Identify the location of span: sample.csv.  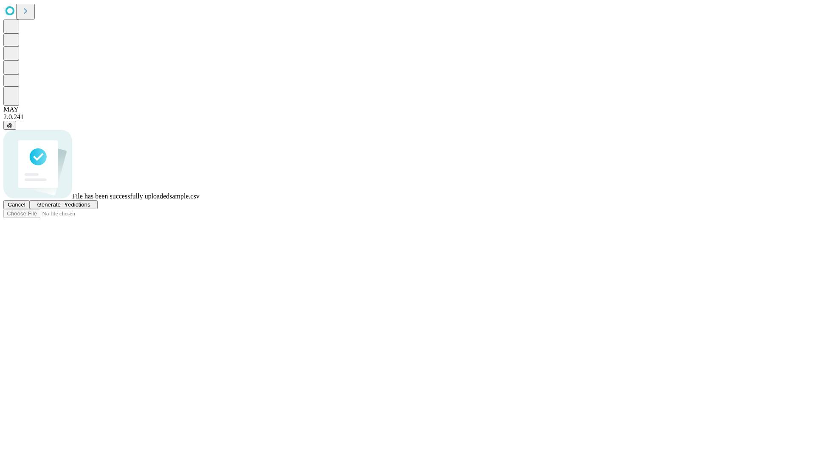
(184, 196).